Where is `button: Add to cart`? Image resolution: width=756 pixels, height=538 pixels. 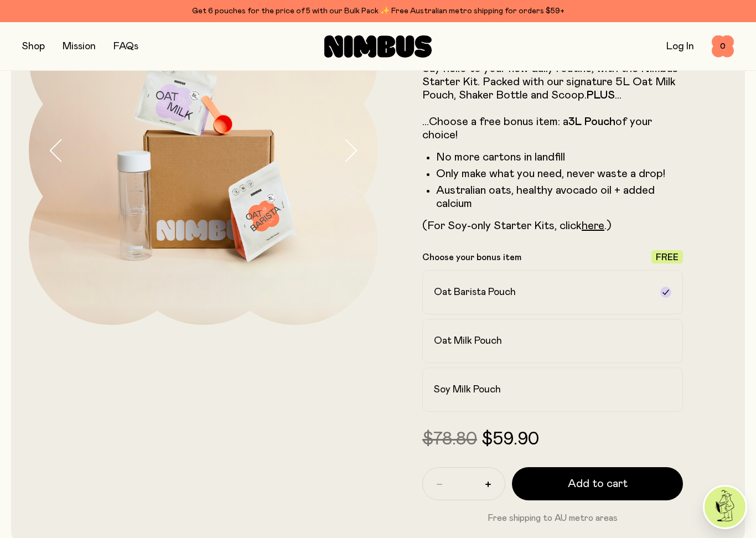 button: Add to cart is located at coordinates (597, 484).